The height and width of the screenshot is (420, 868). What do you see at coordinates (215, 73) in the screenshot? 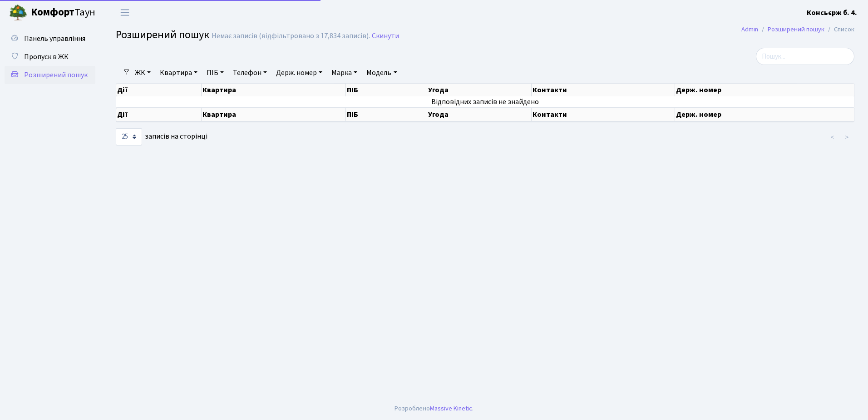
I see `a: ПІБ` at bounding box center [215, 73].